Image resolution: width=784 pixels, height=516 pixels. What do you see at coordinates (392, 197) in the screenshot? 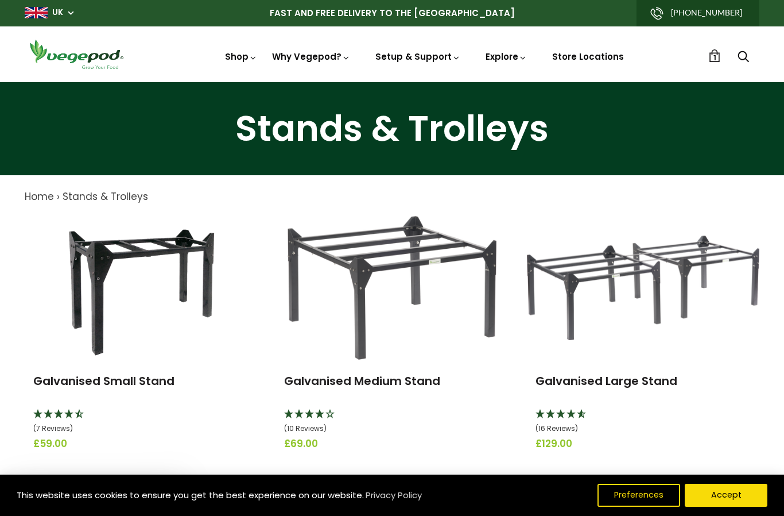
I see `nav: breadcrumbs` at bounding box center [392, 197].